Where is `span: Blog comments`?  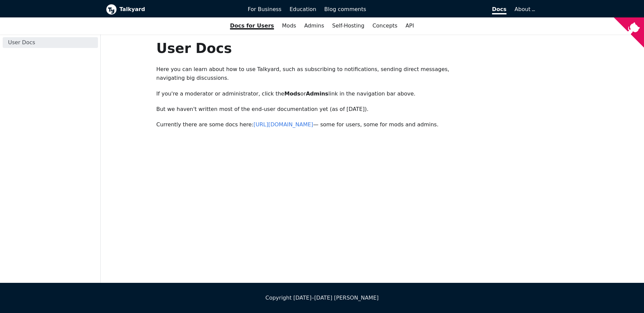
span: Blog comments is located at coordinates (345, 9).